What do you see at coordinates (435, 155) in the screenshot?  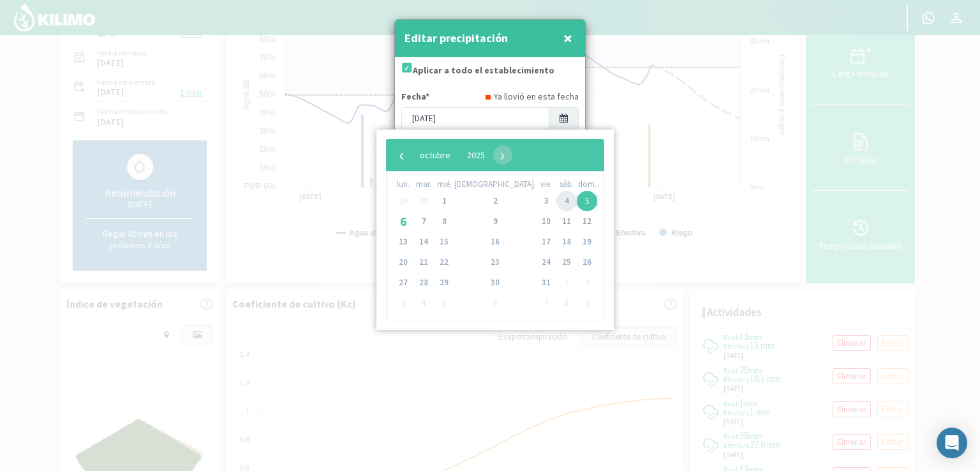 I see `button: octubre` at bounding box center [435, 155].